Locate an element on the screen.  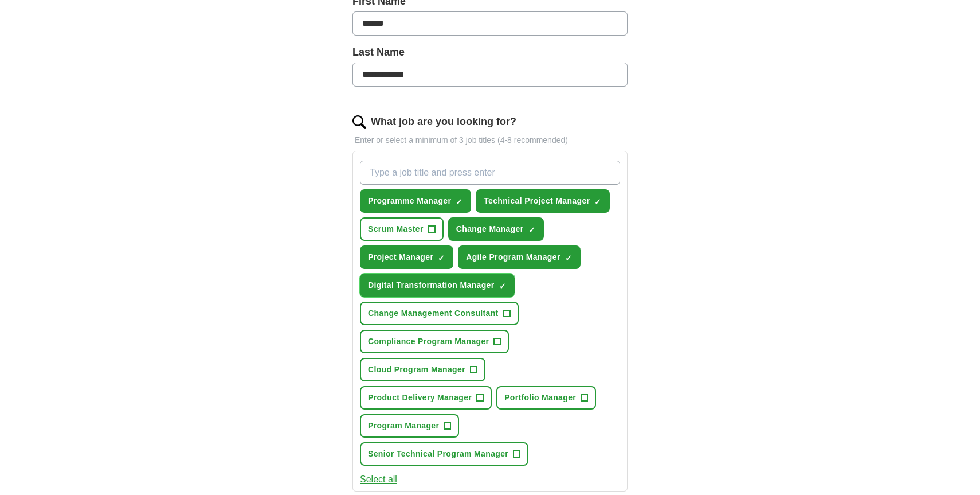
span: Portfolio Manager is located at coordinates (540, 398).